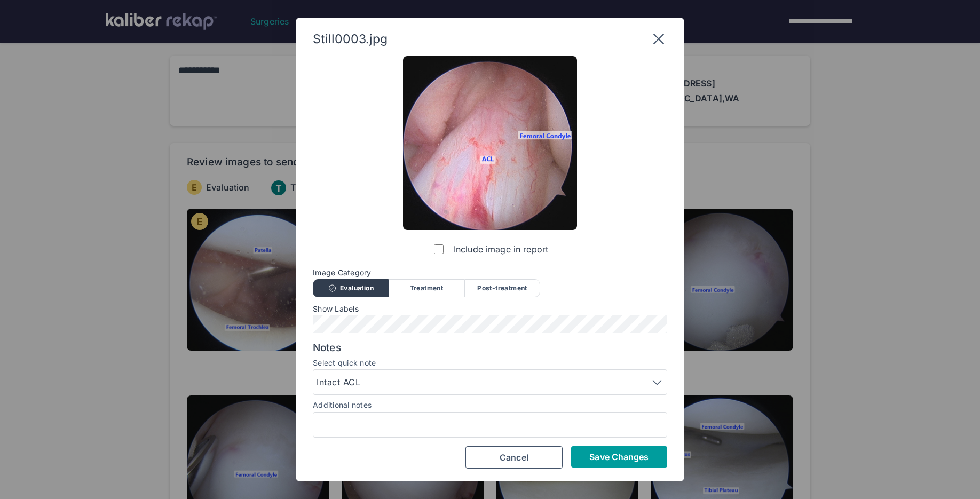 The image size is (980, 499). I want to click on label: Additional notes, so click(342, 404).